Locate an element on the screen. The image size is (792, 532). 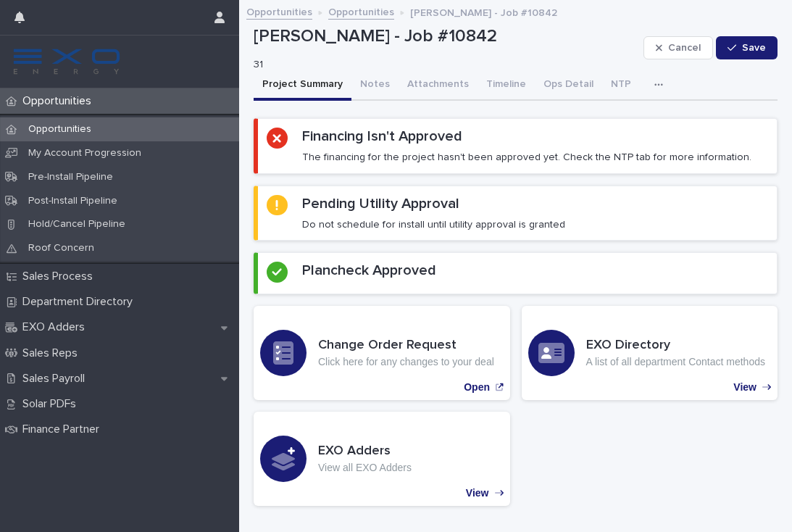
button: Attachments is located at coordinates (438, 86).